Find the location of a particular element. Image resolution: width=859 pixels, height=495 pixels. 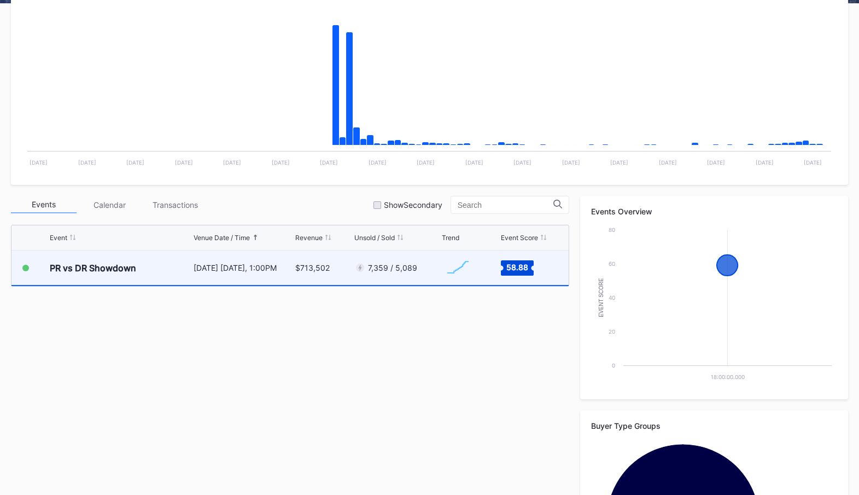

div: 7,359 / 5,089 is located at coordinates (393, 267).